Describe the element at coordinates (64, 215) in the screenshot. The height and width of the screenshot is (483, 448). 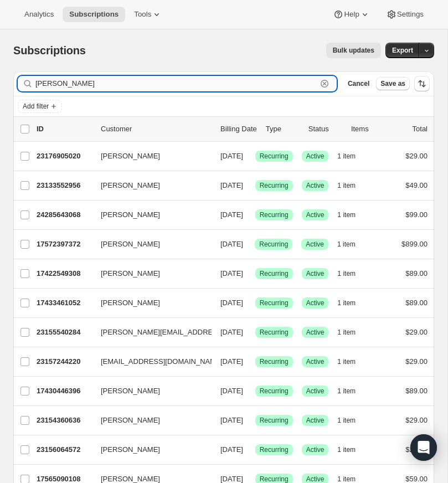
I see `p: 24285643068` at that location.